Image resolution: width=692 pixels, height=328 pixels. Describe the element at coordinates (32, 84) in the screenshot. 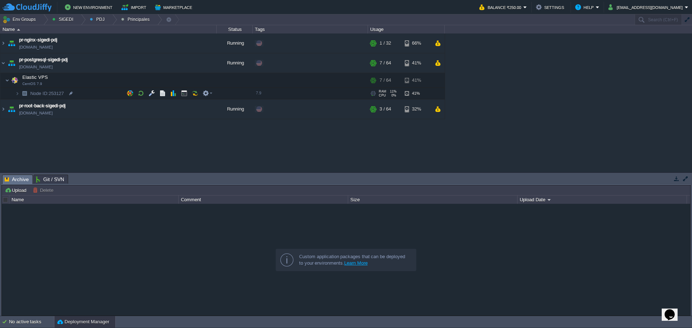

I see `span: CentOS 7.9` at that location.